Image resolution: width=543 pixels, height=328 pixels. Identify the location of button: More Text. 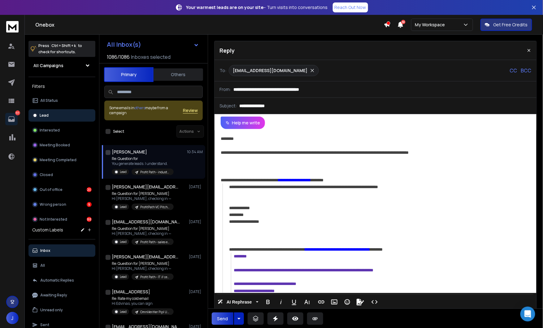
(307, 302).